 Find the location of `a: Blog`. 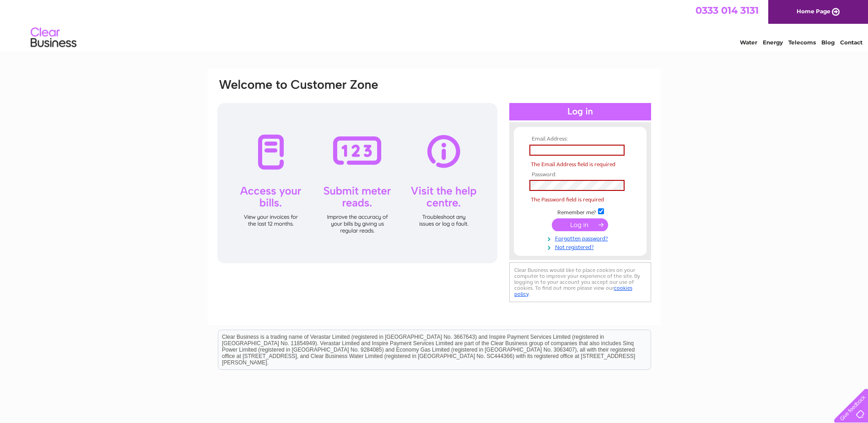

a: Blog is located at coordinates (828, 42).